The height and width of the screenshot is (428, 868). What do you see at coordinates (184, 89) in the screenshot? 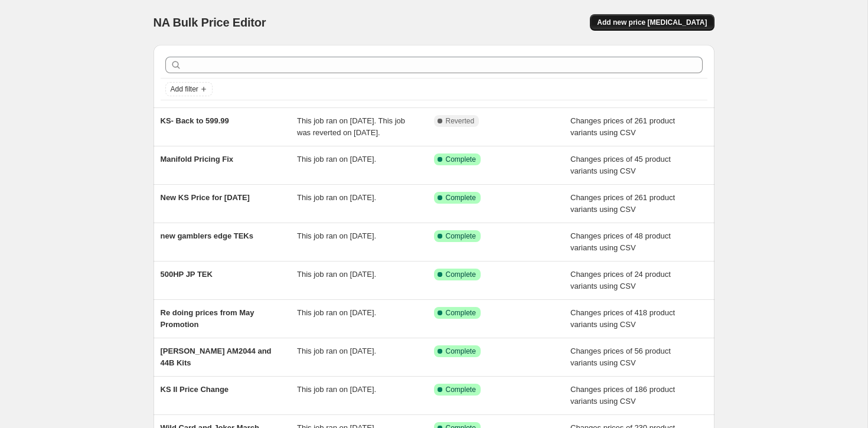
I see `span: Add filter` at bounding box center [184, 89].